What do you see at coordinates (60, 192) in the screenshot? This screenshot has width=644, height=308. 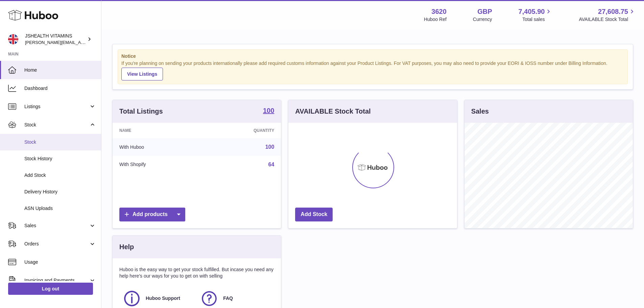 I see `span: Delivery History` at bounding box center [60, 192].